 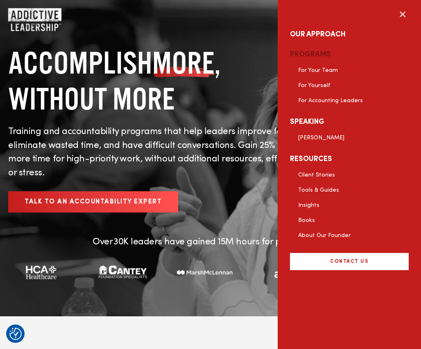 What do you see at coordinates (324, 236) in the screenshot?
I see `a: About Our Founder` at bounding box center [324, 236].